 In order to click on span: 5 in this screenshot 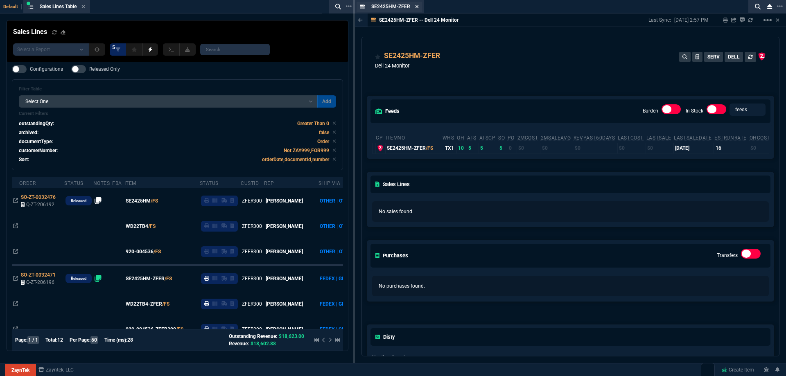, I will do `click(113, 47)`.